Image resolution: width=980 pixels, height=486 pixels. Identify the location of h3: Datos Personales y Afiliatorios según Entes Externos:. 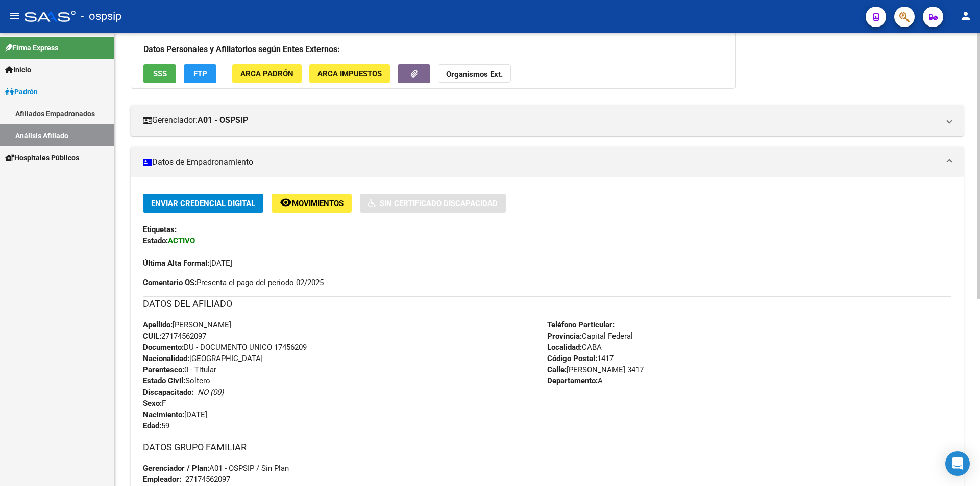
(433, 49).